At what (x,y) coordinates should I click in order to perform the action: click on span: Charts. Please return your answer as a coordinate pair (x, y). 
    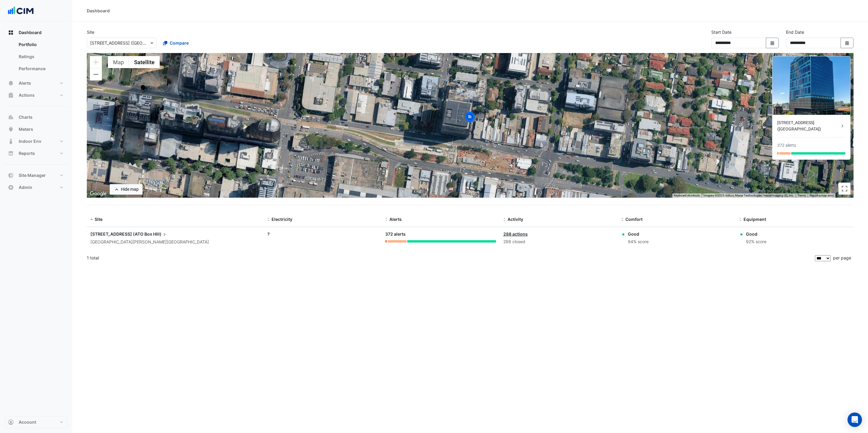
    Looking at the image, I should click on (26, 117).